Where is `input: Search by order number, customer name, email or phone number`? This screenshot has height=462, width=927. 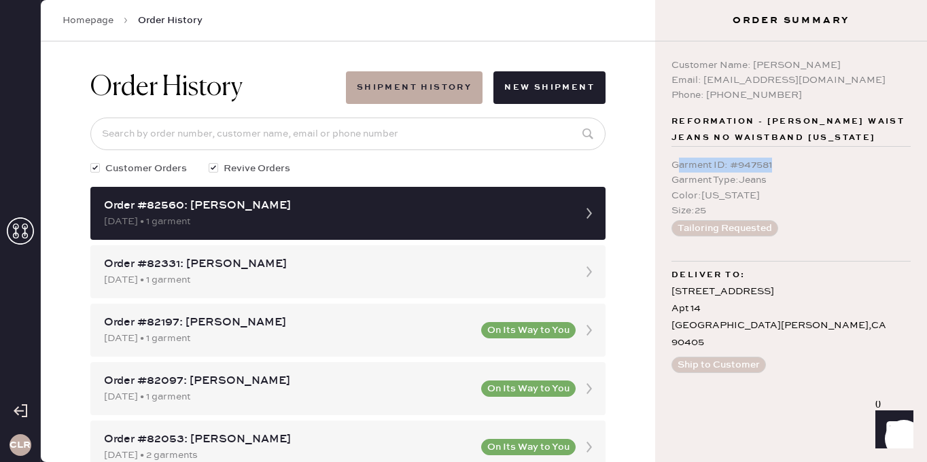
input: Search by order number, customer name, email or phone number is located at coordinates (348, 134).